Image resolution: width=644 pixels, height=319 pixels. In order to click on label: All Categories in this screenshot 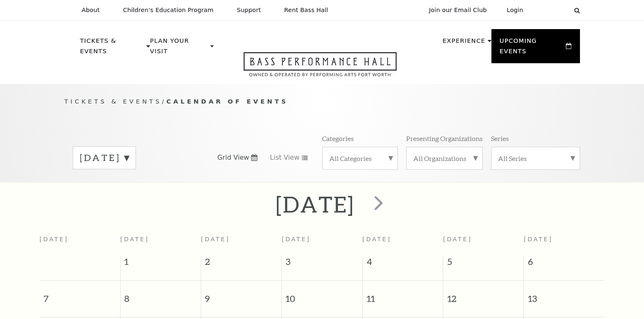, I will do `click(360, 158)`.